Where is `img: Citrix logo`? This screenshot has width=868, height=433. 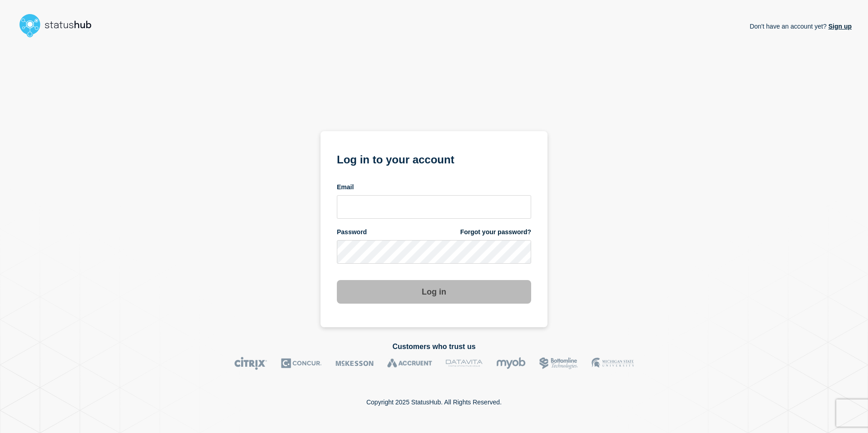
img: Citrix logo is located at coordinates (250, 363).